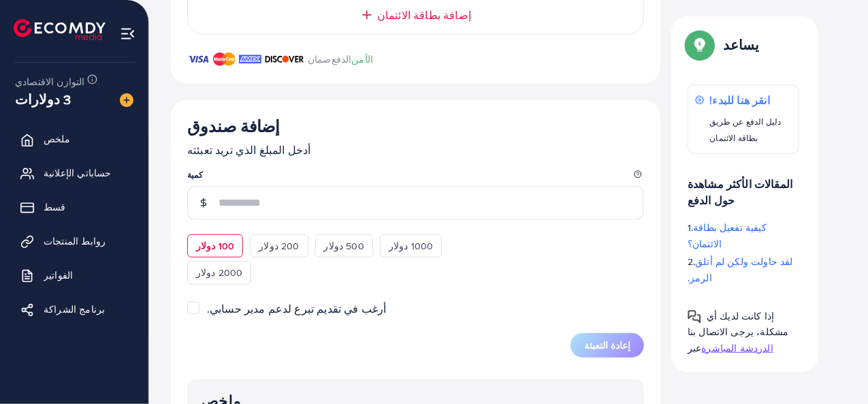 Image resolution: width=868 pixels, height=404 pixels. Describe the element at coordinates (411, 246) in the screenshot. I see `font: 1000 دولار` at that location.